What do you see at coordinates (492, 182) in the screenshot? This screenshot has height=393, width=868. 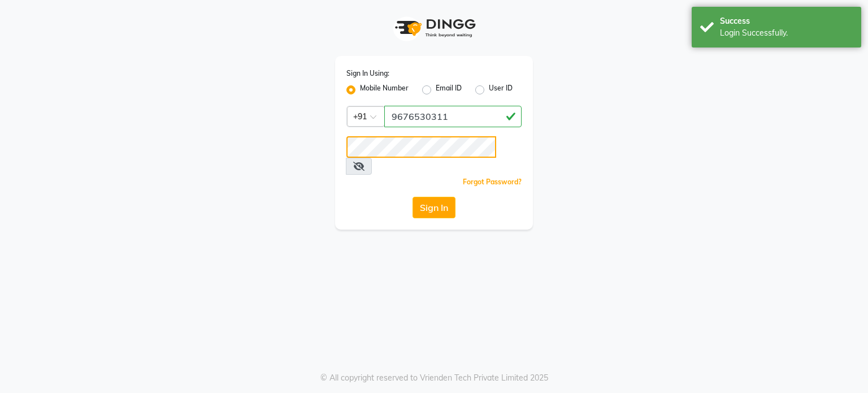 I see `a: Forgot Password?` at bounding box center [492, 182].